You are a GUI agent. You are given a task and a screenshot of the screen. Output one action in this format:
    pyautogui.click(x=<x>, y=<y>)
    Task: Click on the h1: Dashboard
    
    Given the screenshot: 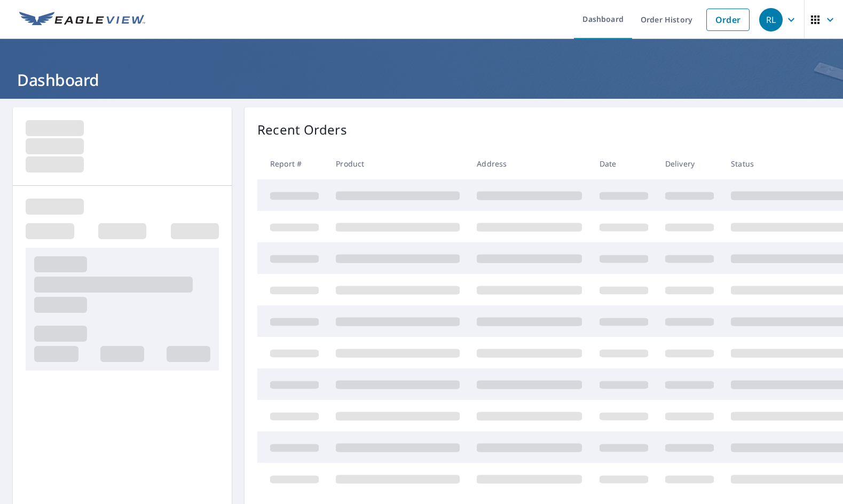 What is the action you would take?
    pyautogui.click(x=422, y=80)
    